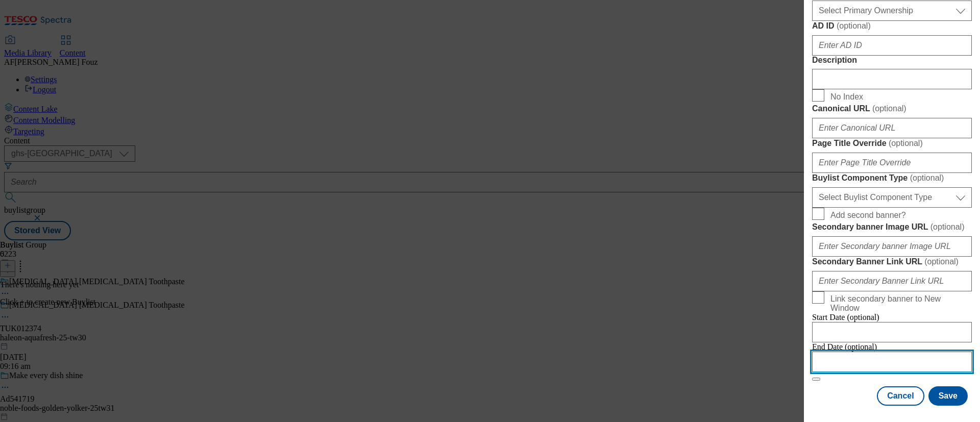 The width and height of the screenshot is (980, 422). Describe the element at coordinates (868, 215) in the screenshot. I see `span: Add second banner?` at that location.